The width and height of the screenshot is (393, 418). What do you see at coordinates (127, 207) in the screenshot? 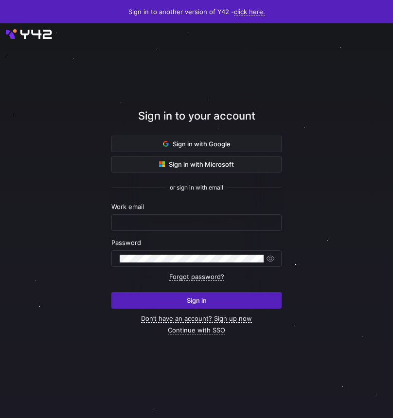
I see `span: Work email` at bounding box center [127, 207].